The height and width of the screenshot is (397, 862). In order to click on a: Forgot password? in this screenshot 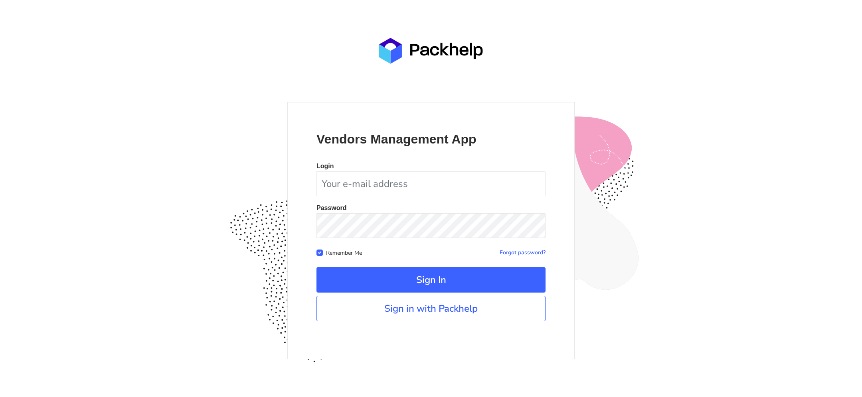, I will do `click(522, 253)`.